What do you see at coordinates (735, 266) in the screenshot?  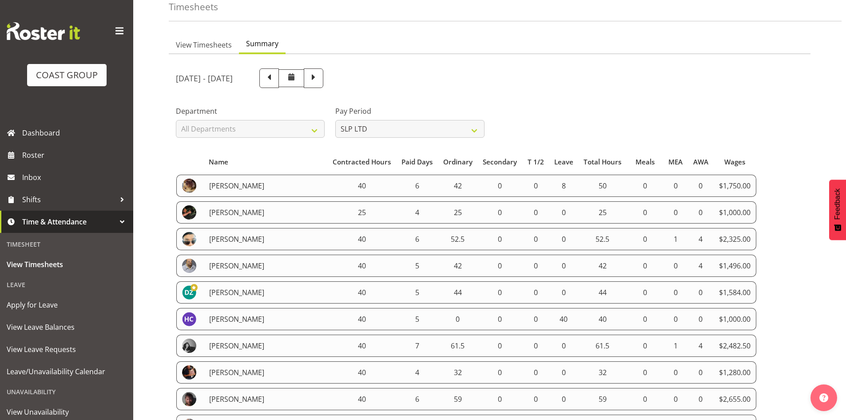 I see `td: $1,496.00` at bounding box center [735, 266].